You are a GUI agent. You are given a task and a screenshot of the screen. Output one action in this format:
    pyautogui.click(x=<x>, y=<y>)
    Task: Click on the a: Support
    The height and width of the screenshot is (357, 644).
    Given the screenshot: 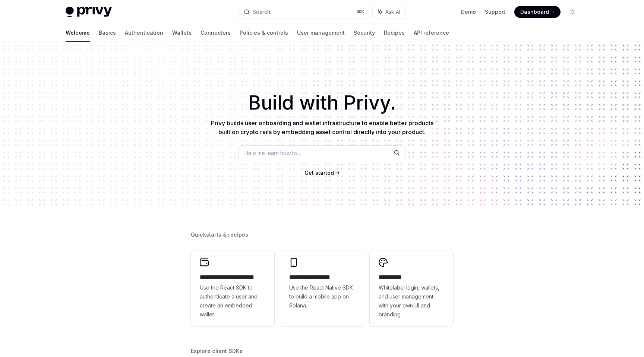 What is the action you would take?
    pyautogui.click(x=495, y=12)
    